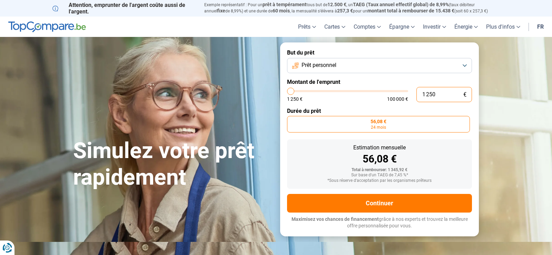 This screenshot has width=552, height=255. I want to click on span: 12.500 €, so click(337, 4).